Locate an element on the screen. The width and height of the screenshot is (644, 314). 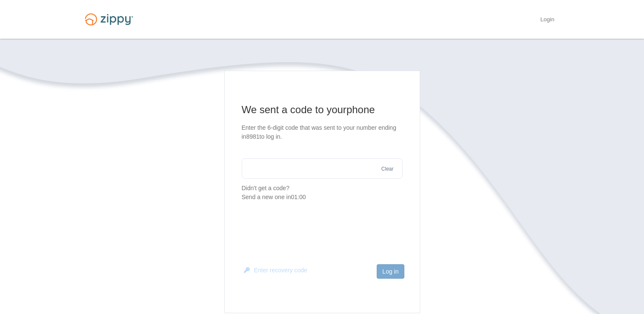
p: Didn't get a code? is located at coordinates (322, 192).